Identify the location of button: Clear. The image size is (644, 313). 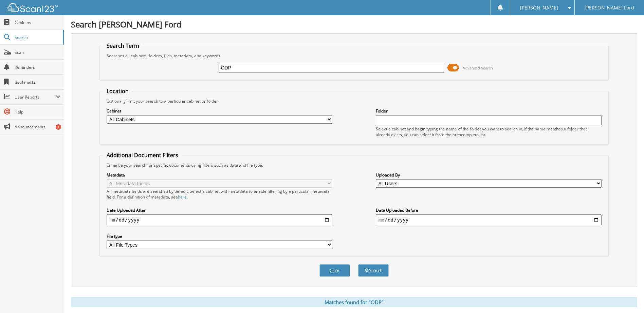
(335, 270).